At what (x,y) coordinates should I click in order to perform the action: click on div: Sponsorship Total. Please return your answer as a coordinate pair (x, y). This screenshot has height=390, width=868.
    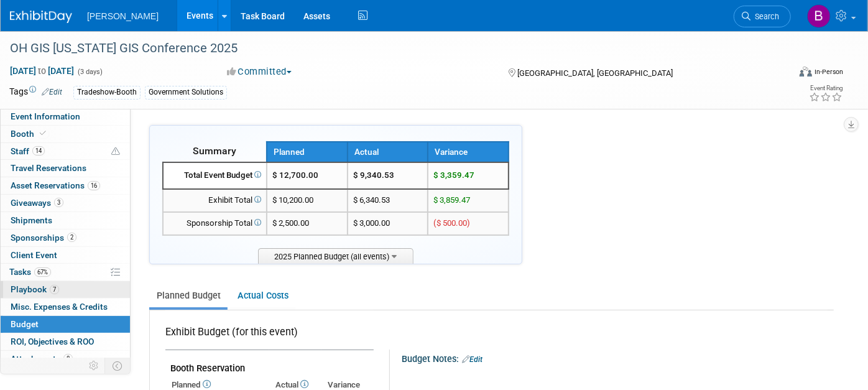
    Looking at the image, I should click on (214, 224).